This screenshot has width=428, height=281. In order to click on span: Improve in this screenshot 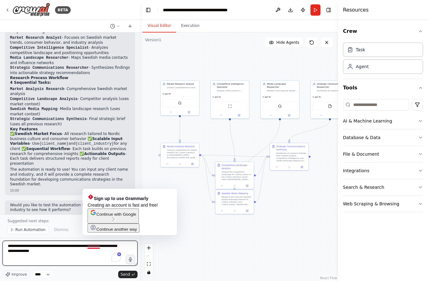, I will do `click(19, 274)`.